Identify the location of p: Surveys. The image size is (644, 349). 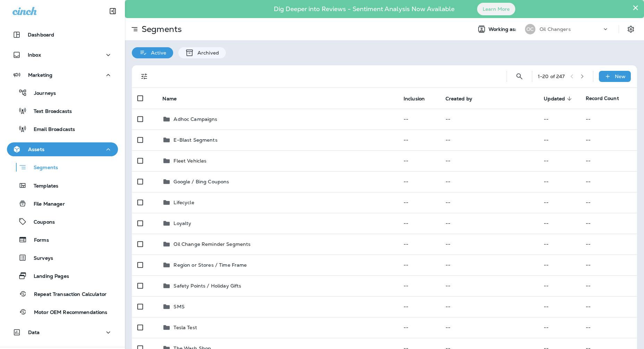
(40, 258).